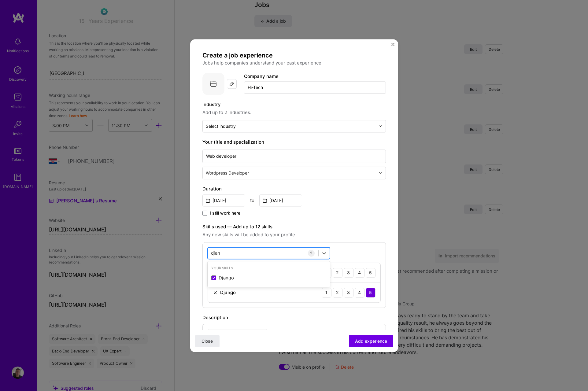 This screenshot has height=391, width=588. What do you see at coordinates (294, 113) in the screenshot?
I see `span: Add up to 2 industries.` at bounding box center [294, 113].